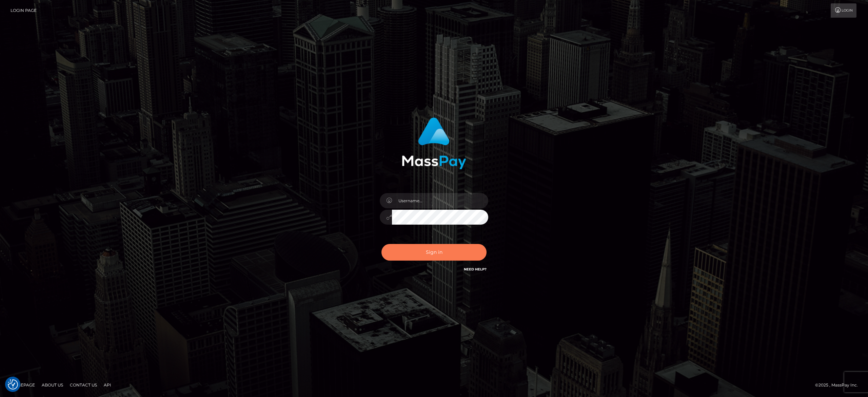 This screenshot has width=868, height=397. I want to click on button: Sign in, so click(434, 252).